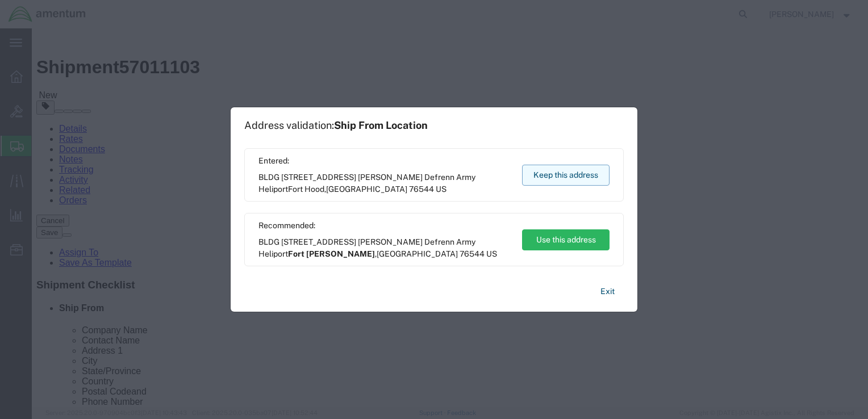  What do you see at coordinates (384, 161) in the screenshot?
I see `span: Entered:` at bounding box center [384, 161].